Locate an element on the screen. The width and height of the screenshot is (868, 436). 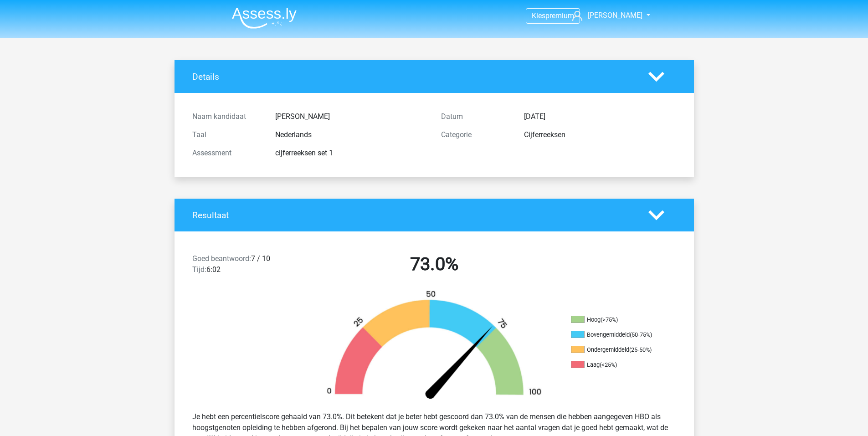
div: Nederlands is located at coordinates (351, 135).